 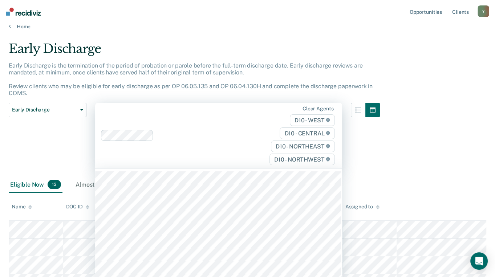 I want to click on div: Assigned to, so click(x=363, y=207).